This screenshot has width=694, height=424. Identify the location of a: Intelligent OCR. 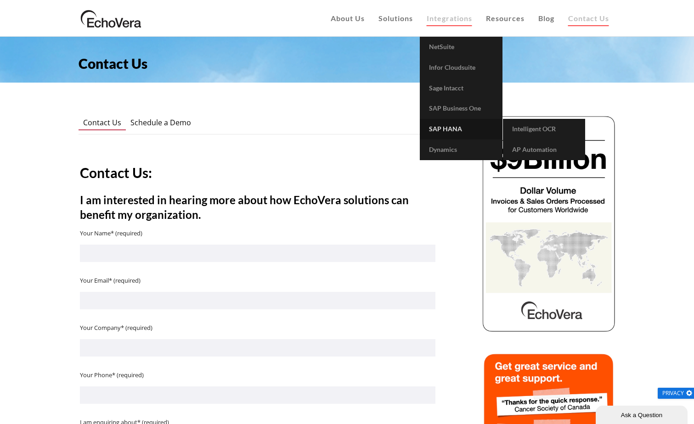
(544, 129).